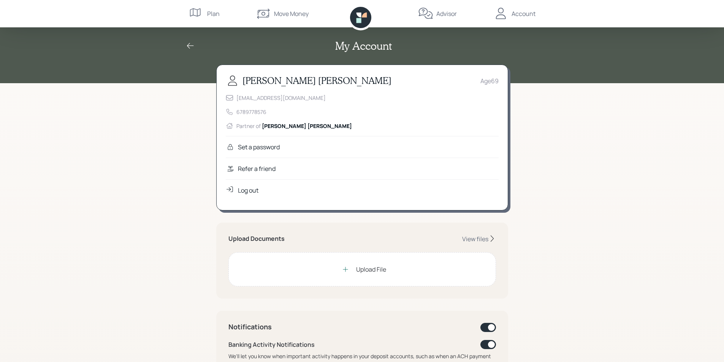 The image size is (724, 362). What do you see at coordinates (248, 190) in the screenshot?
I see `div: Log out` at bounding box center [248, 190].